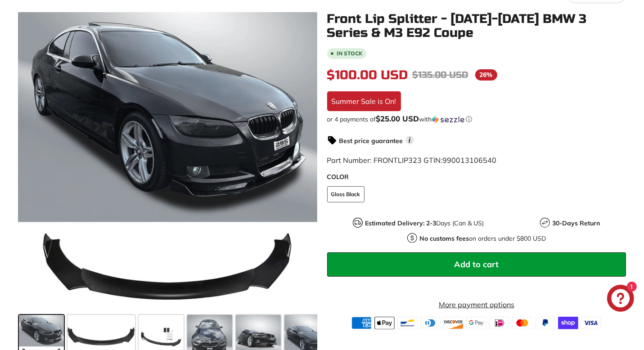 Image resolution: width=644 pixels, height=350 pixels. I want to click on div: or 4 payments of$25.00 USDwithSezzle Click to learn more about Sezzle, so click(477, 119).